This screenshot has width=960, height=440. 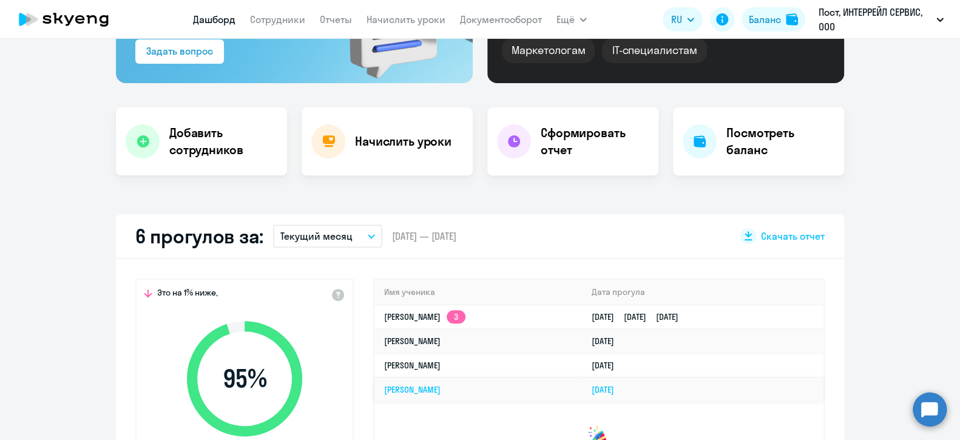 What do you see at coordinates (403, 141) in the screenshot?
I see `h4: Начислить уроки` at bounding box center [403, 141].